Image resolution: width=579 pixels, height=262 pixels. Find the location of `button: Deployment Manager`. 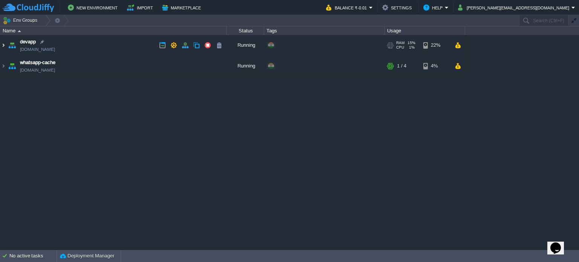

button: Deployment Manager is located at coordinates (87, 256).